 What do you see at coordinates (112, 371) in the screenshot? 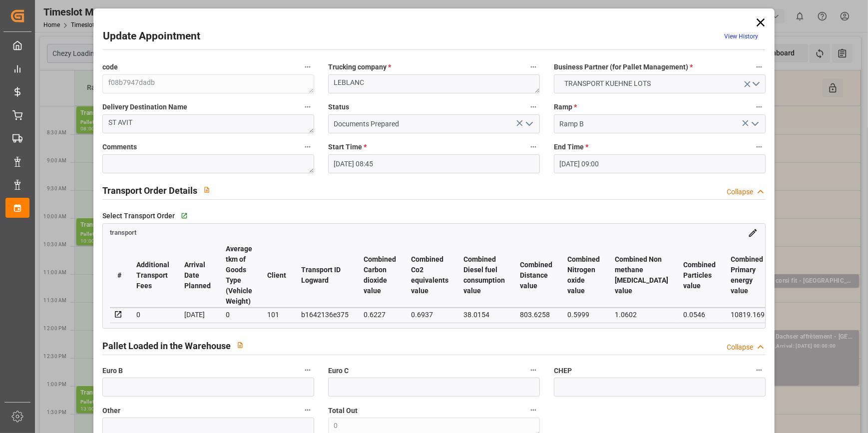
I see `span: Euro B` at bounding box center [112, 371].